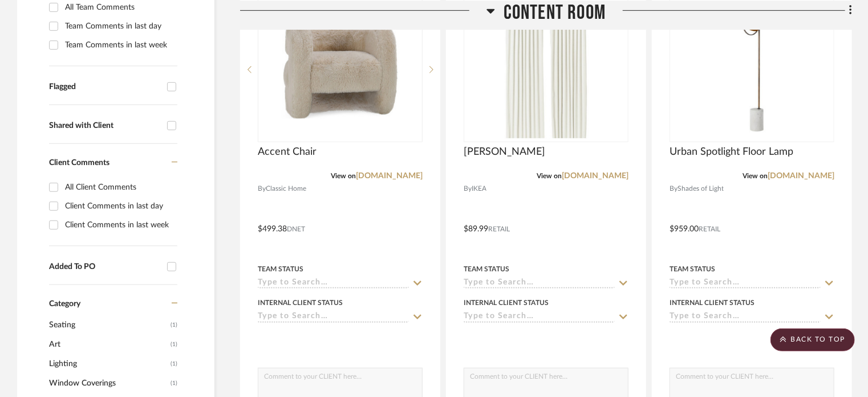 The width and height of the screenshot is (868, 397). What do you see at coordinates (108, 325) in the screenshot?
I see `span: Seating` at bounding box center [108, 325].